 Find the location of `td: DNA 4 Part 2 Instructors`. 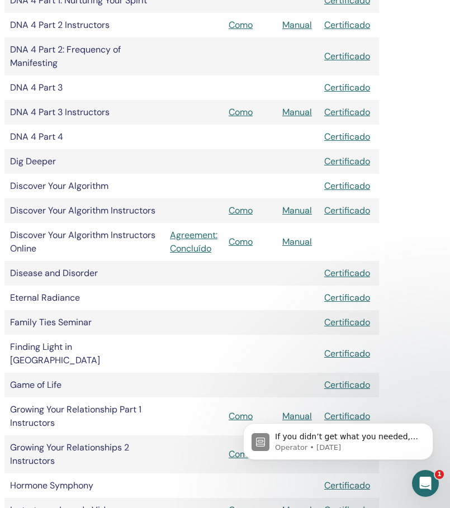

td: DNA 4 Part 2 Instructors is located at coordinates (84, 25).